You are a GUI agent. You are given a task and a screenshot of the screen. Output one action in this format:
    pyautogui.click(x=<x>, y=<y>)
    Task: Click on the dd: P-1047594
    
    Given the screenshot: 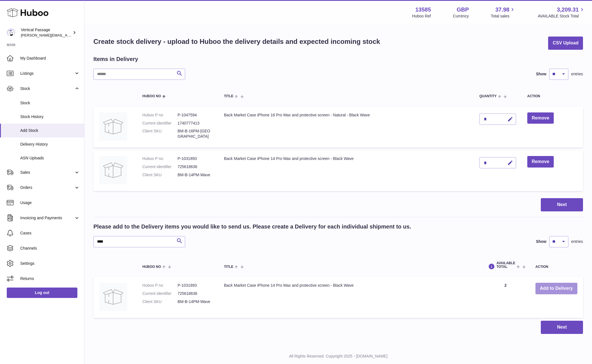 What is the action you would take?
    pyautogui.click(x=195, y=115)
    